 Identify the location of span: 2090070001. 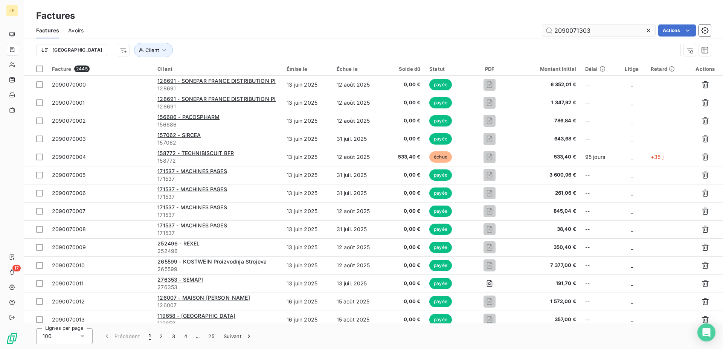
(69, 102).